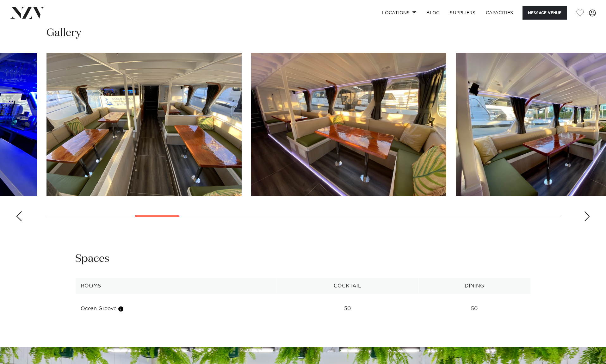 The height and width of the screenshot is (364, 606). What do you see at coordinates (176, 286) in the screenshot?
I see `th: Rooms` at bounding box center [176, 286].